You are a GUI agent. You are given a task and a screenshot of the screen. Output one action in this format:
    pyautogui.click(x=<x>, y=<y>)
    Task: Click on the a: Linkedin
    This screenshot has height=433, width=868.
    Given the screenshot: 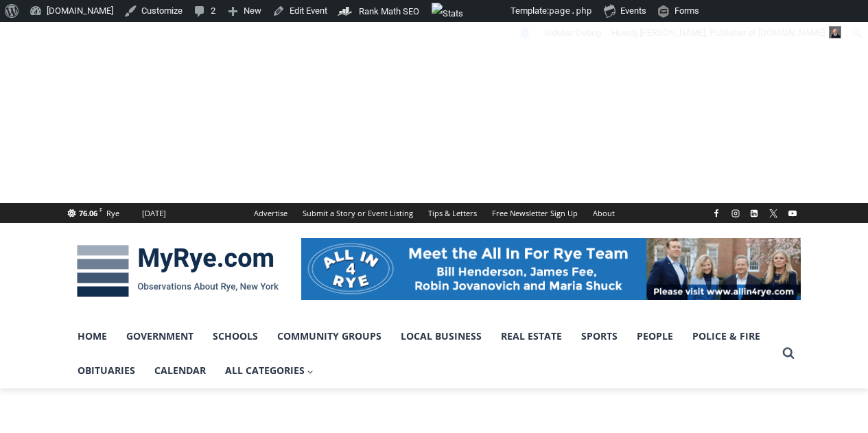 What is the action you would take?
    pyautogui.click(x=754, y=213)
    